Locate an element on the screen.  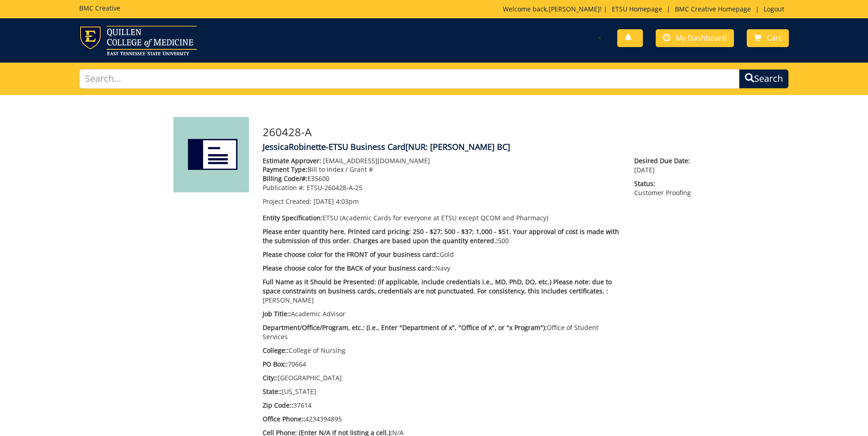
p: Gold is located at coordinates (442, 255).